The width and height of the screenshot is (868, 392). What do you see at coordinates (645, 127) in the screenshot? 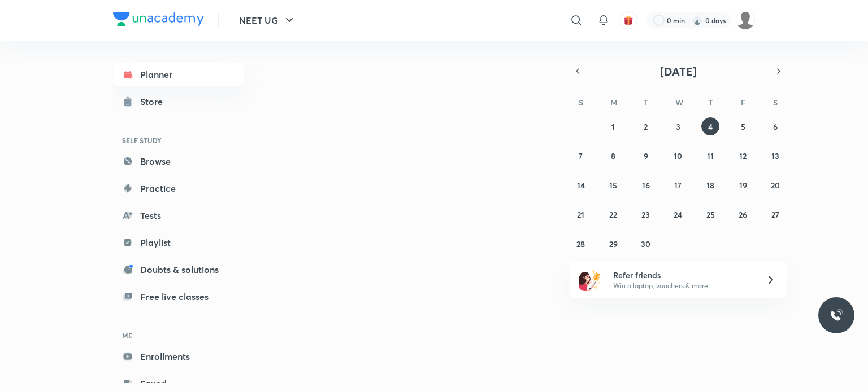
I see `abbr: September 2, 2025` at bounding box center [645, 127].